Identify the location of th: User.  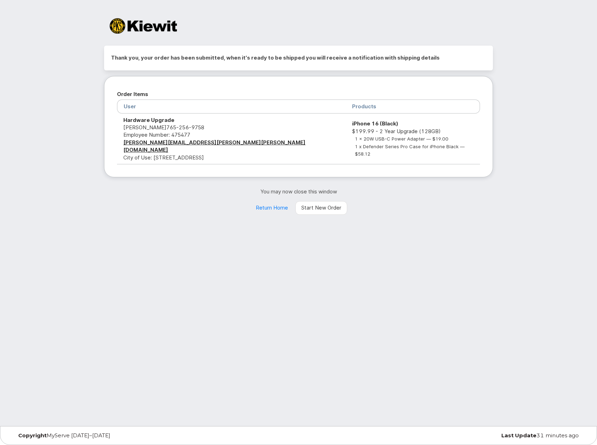
(231, 106).